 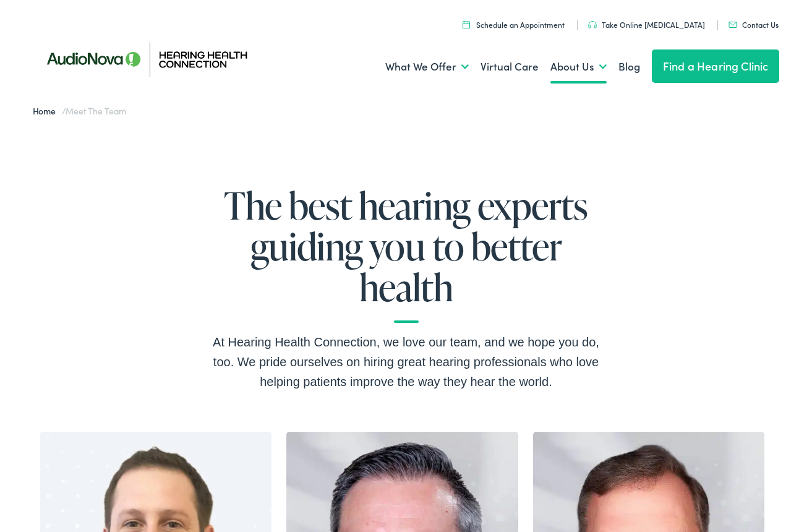 I want to click on a: Find a Hearing Clinic, so click(x=716, y=66).